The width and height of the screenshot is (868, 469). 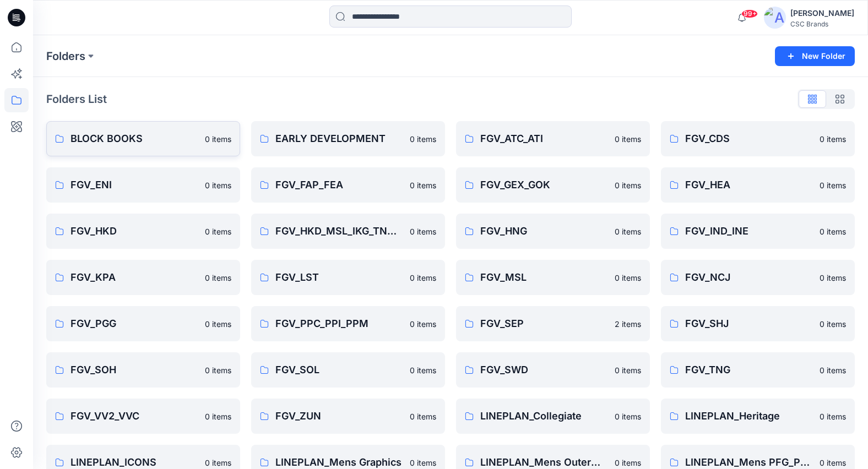 What do you see at coordinates (758, 139) in the screenshot?
I see `a: FGV_CDS0 items` at bounding box center [758, 139].